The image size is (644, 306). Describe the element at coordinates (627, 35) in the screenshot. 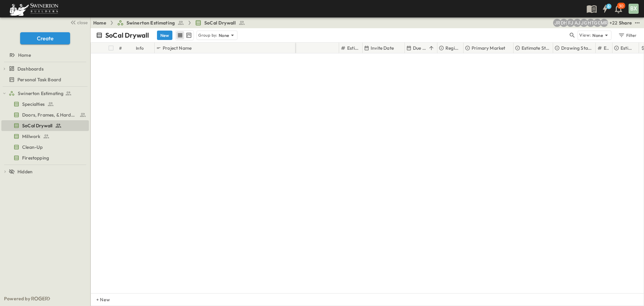

I see `button: Filter` at that location.